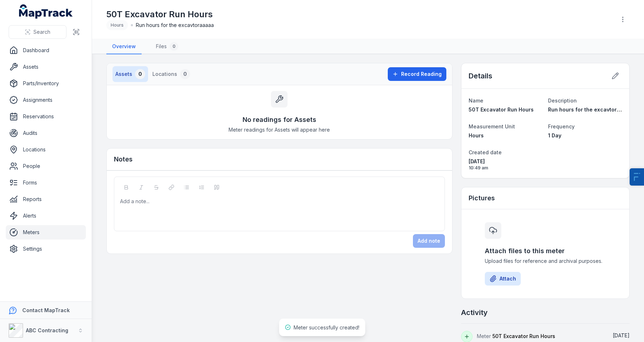 Image resolution: width=644 pixels, height=342 pixels. Describe the element at coordinates (46, 310) in the screenshot. I see `strong: Contact MapTrack` at that location.